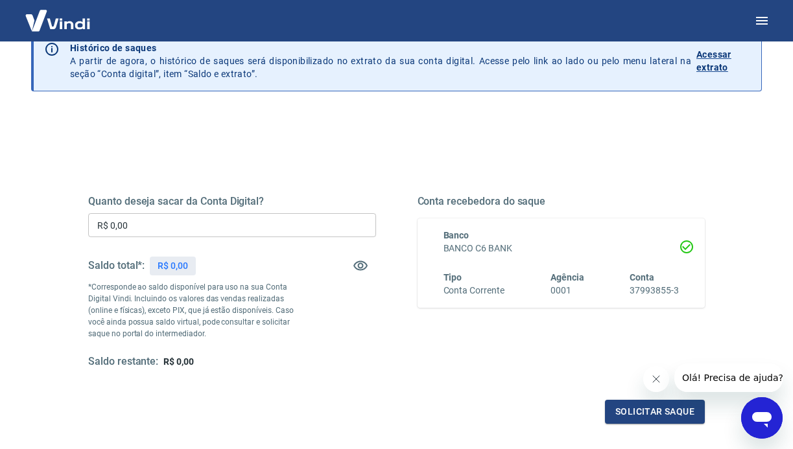 This screenshot has height=449, width=793. What do you see at coordinates (380, 61) in the screenshot?
I see `p: A partir de agora, o histórico de saques será disponibilizado no extrato da sua conta digital. Ac...` at bounding box center [380, 61].